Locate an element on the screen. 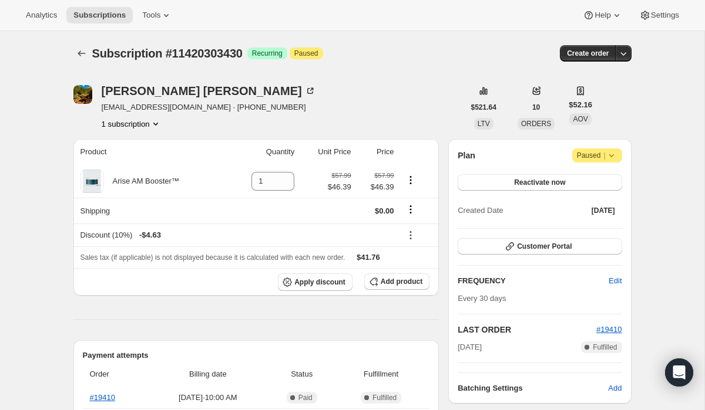  button: Apply discount is located at coordinates (315, 282).